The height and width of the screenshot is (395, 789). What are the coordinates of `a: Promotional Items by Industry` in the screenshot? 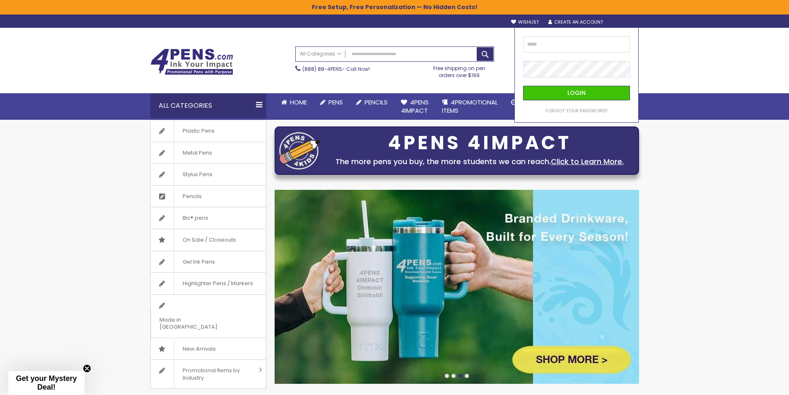 It's located at (208, 374).